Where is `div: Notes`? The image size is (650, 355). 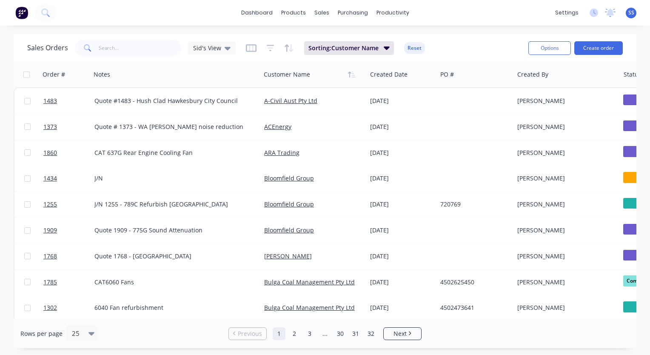
div: Notes is located at coordinates (102, 74).